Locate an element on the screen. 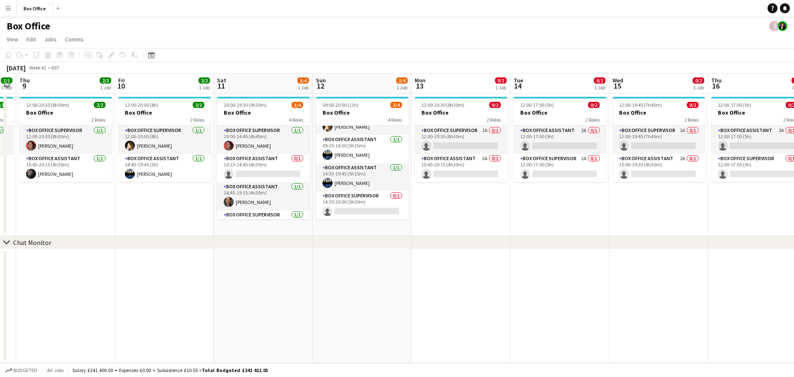 This screenshot has width=794, height=377. span: 12:00-20:00 (8h) is located at coordinates (141, 105).